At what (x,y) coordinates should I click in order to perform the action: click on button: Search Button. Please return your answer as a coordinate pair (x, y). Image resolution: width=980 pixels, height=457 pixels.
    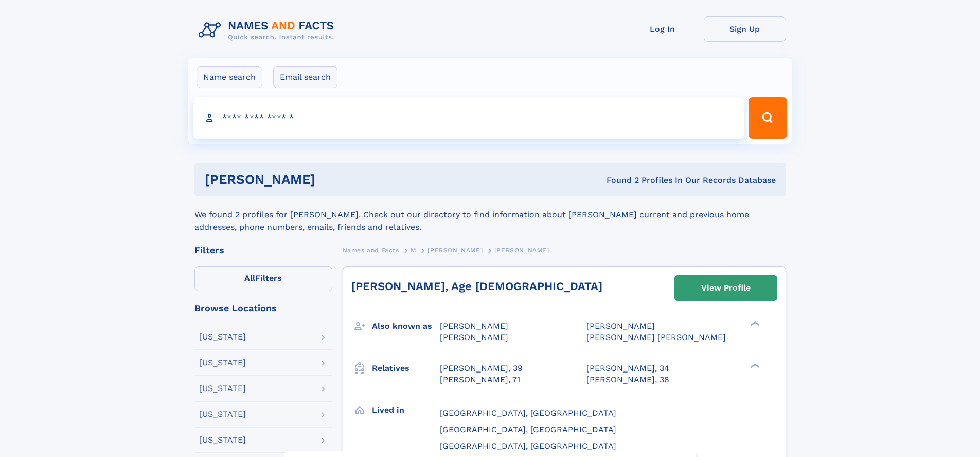
    Looking at the image, I should click on (768, 118).